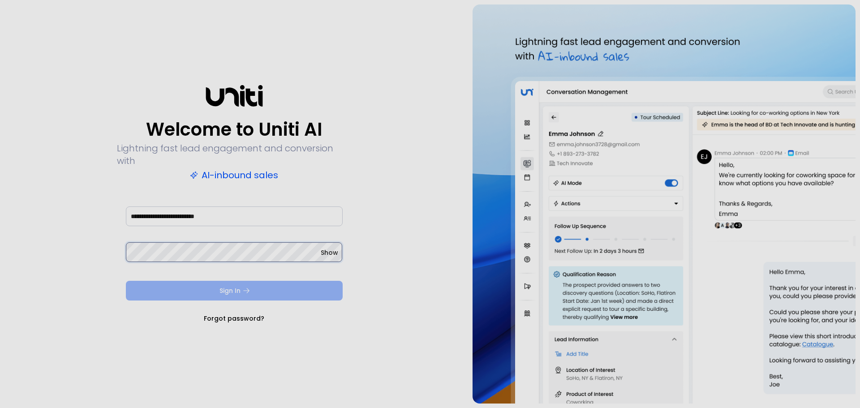 The image size is (860, 408). Describe the element at coordinates (664, 204) in the screenshot. I see `img: auth-hero.png` at that location.